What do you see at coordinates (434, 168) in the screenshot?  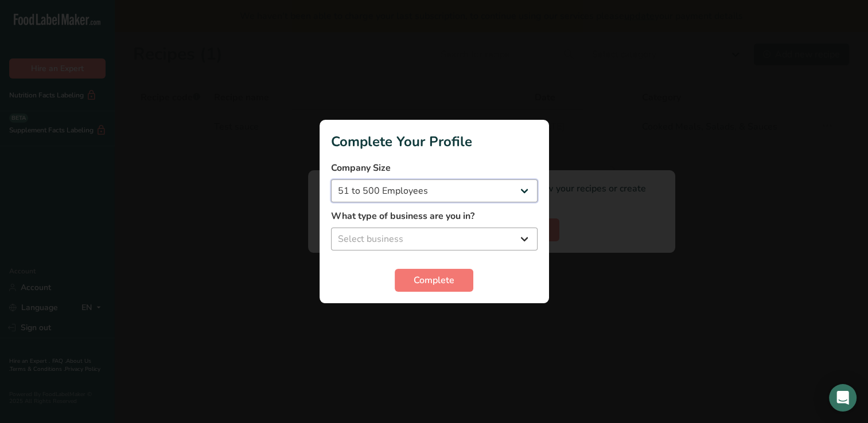 I see `label: Company Size` at bounding box center [434, 168].